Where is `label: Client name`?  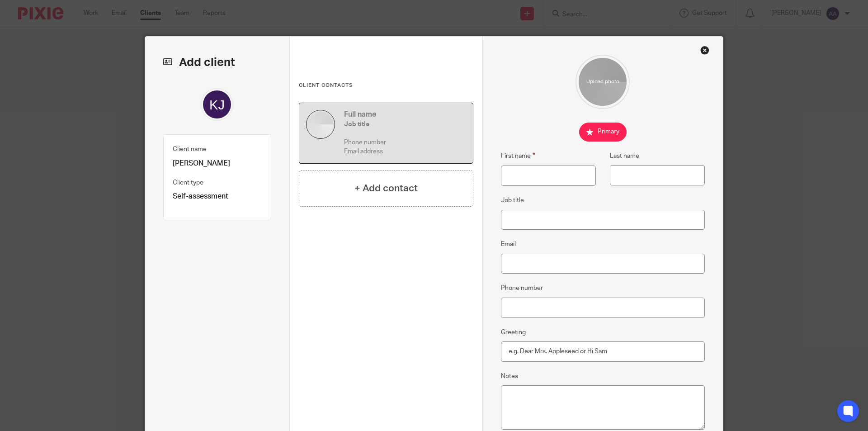 label: Client name is located at coordinates (190, 149).